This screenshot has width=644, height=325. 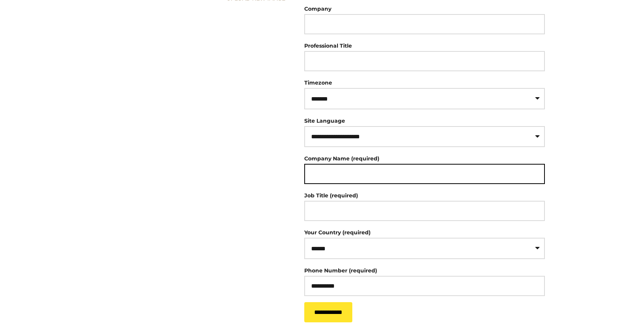 What do you see at coordinates (342, 159) in the screenshot?
I see `label: Company Name (required)` at bounding box center [342, 159].